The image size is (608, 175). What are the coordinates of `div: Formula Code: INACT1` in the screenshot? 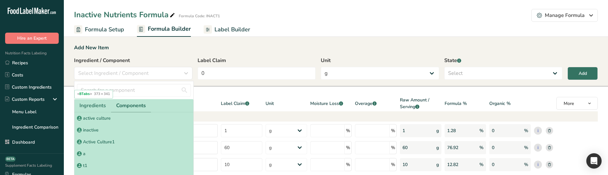 It's located at (199, 16).